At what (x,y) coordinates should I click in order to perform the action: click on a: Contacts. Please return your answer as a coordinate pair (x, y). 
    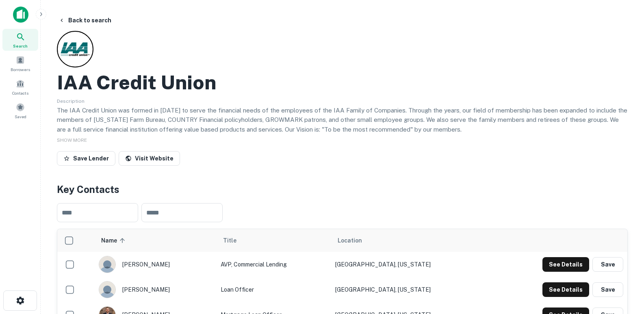
    Looking at the image, I should click on (20, 87).